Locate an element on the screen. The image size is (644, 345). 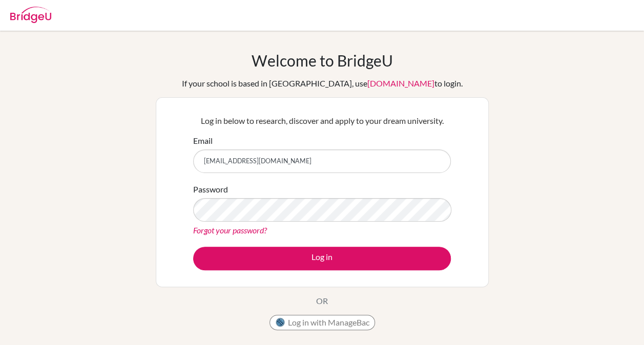
label: Password is located at coordinates (211, 189).